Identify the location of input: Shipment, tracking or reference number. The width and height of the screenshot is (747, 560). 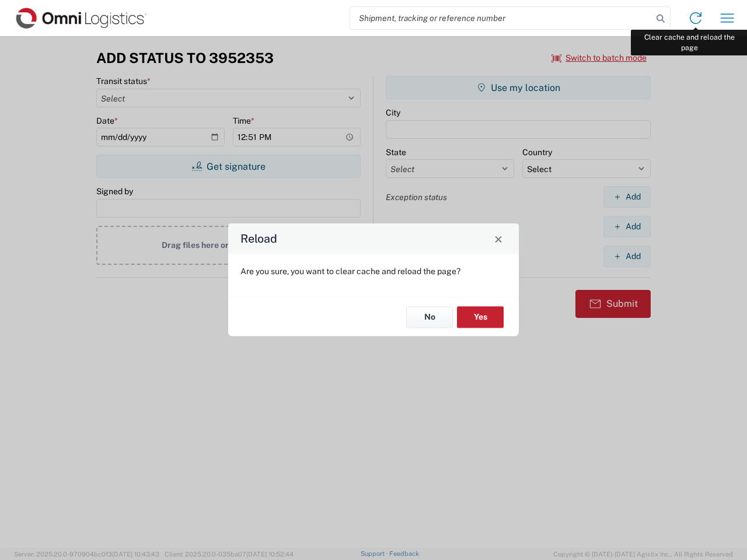
(501, 18).